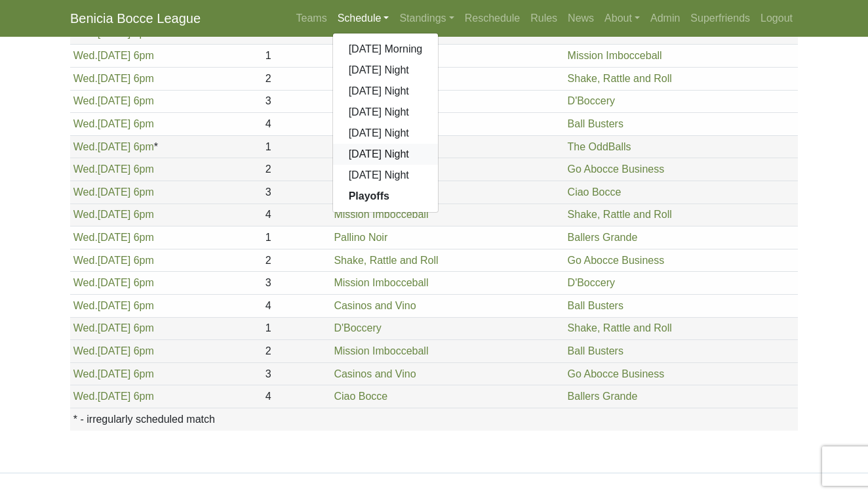 This screenshot has width=868, height=495. I want to click on a: Reschedule, so click(492, 19).